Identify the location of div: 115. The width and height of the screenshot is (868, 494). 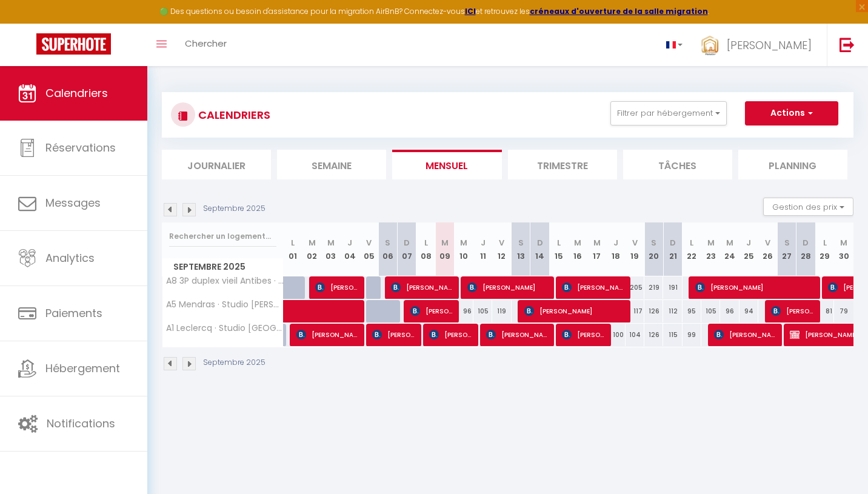
(672, 335).